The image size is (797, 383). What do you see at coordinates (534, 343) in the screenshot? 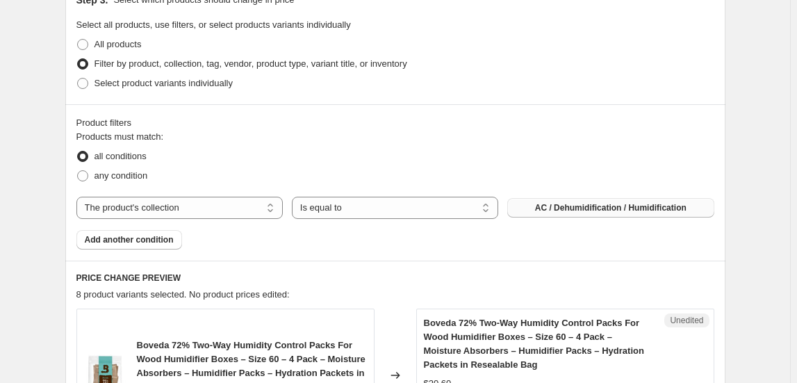
I see `span: Boveda 72% Two-Way Humidity Control Packs For Wood Humidifier Boxes – Size 60 – 4 Pack – Moisture...` at bounding box center [534, 343].